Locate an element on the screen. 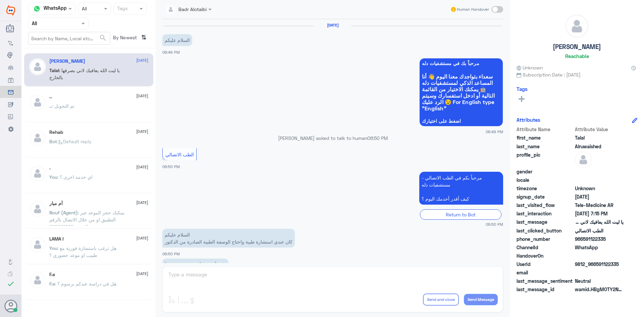 The height and width of the screenshot is (317, 644). span: search is located at coordinates (103, 38).